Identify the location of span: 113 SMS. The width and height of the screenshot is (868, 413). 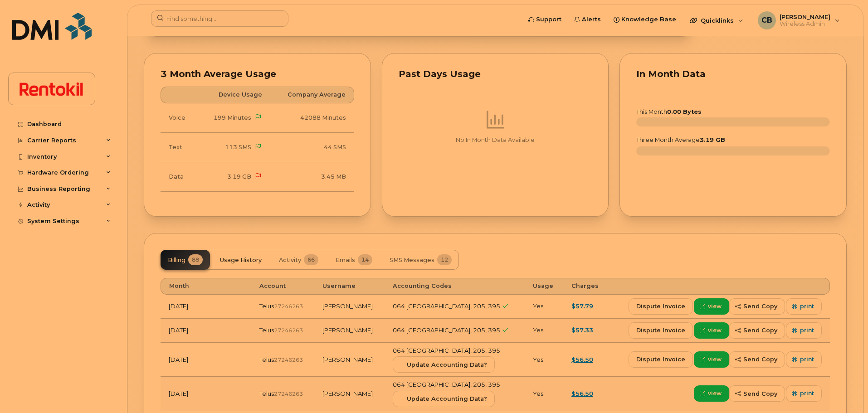
(238, 147).